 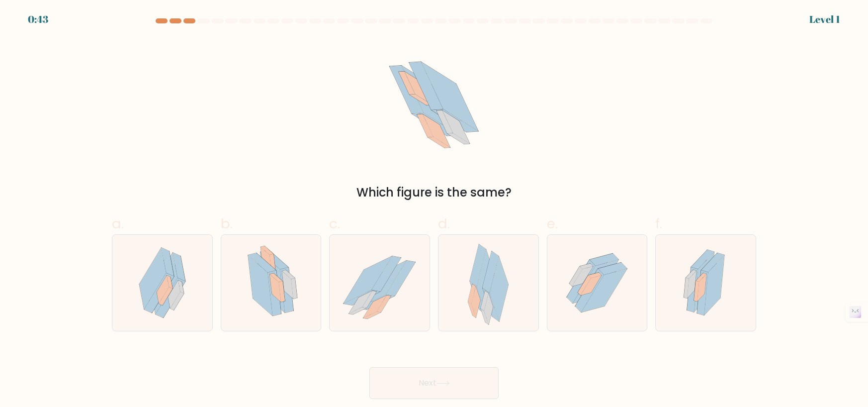 I want to click on span: f., so click(x=658, y=223).